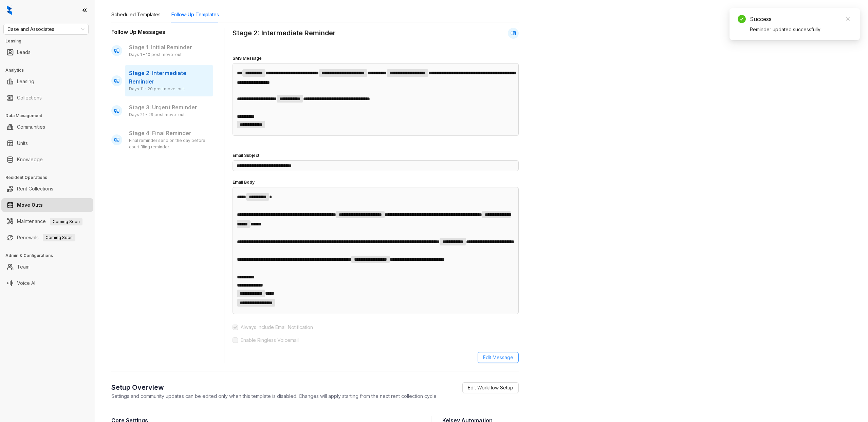 Image resolution: width=868 pixels, height=422 pixels. What do you see at coordinates (269, 340) in the screenshot?
I see `span: Enable Ringless Voicemail` at bounding box center [269, 340].